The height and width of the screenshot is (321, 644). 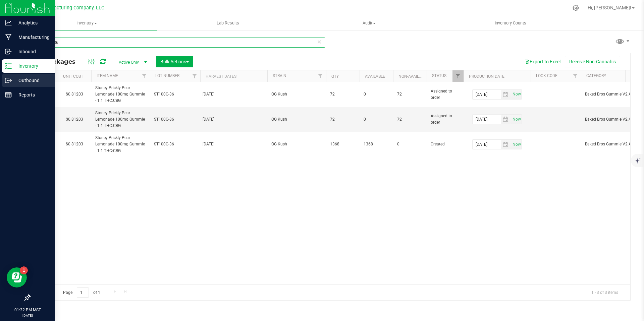 What do you see at coordinates (68, 8) in the screenshot?
I see `span: BB Manufacturing Company, LLC` at bounding box center [68, 8].